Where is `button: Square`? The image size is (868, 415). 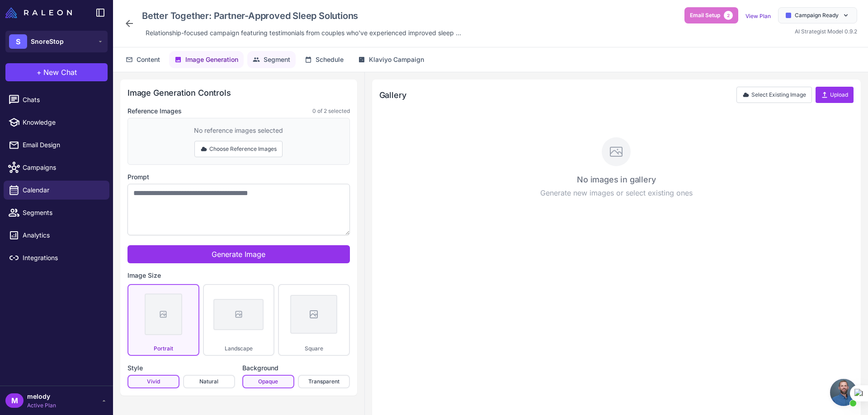
button: Square is located at coordinates (314, 320).